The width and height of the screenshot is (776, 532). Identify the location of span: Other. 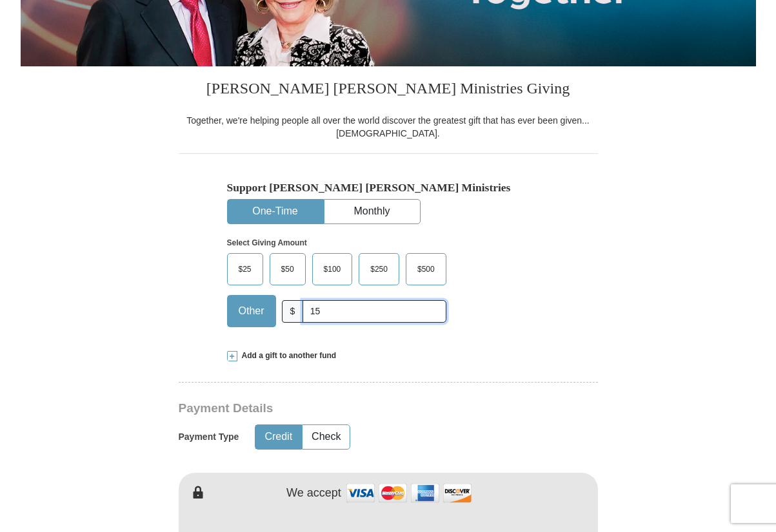
(252, 311).